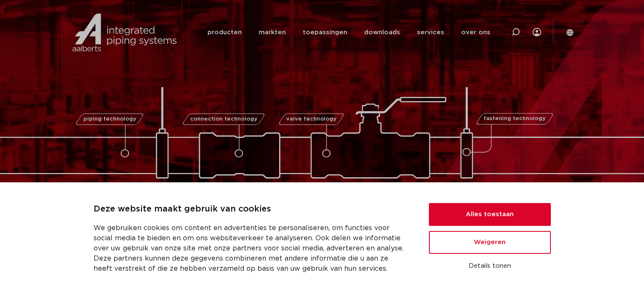 The image size is (644, 294). What do you see at coordinates (224, 32) in the screenshot?
I see `a: producten` at bounding box center [224, 32].